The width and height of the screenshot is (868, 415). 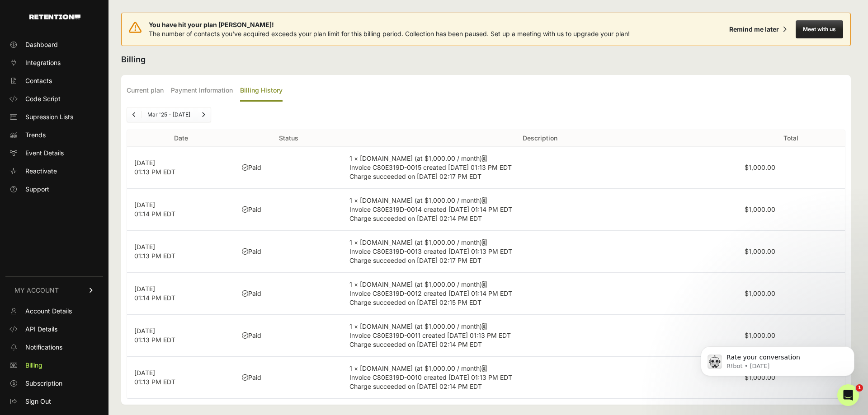 I want to click on span: MY ACCOUNT, so click(x=36, y=291).